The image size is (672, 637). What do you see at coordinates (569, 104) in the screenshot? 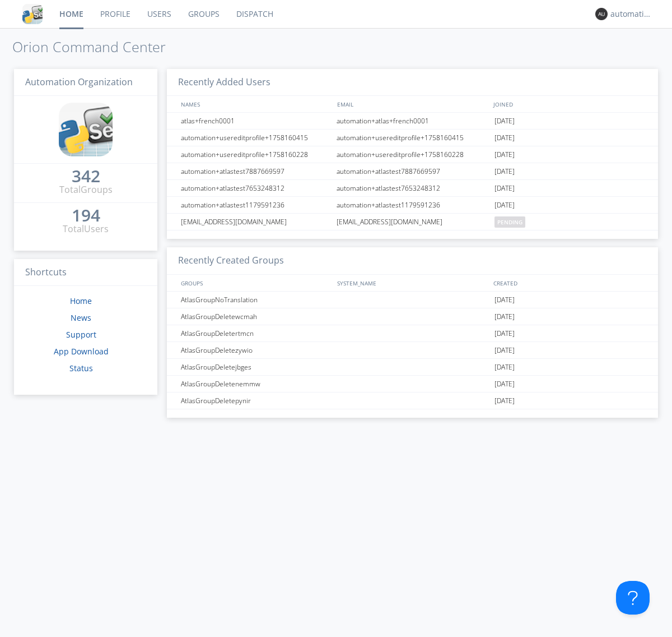
I see `div: JOINED` at bounding box center [569, 104].